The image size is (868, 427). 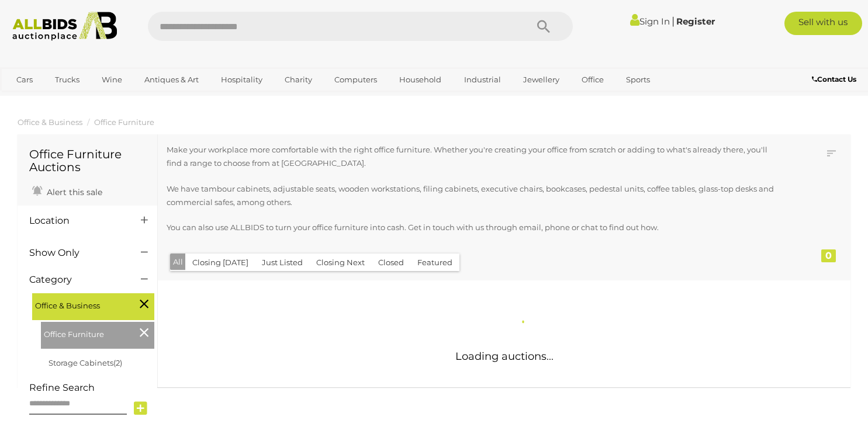 I want to click on span: (2), so click(x=117, y=363).